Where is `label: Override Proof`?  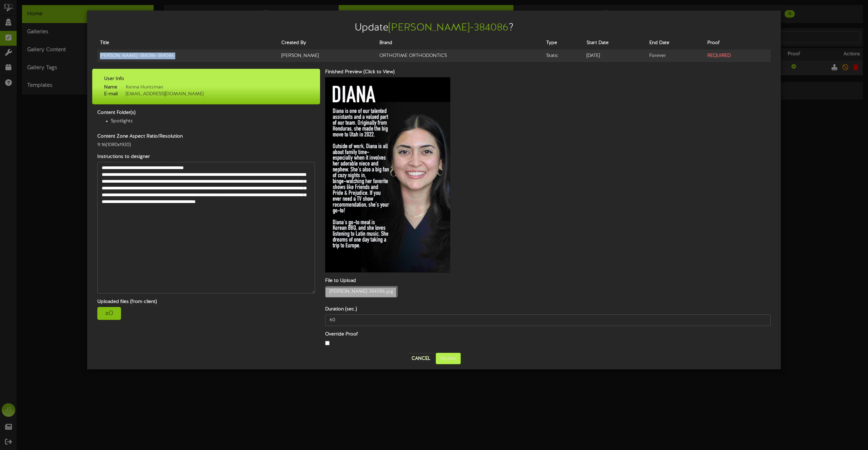
label: Override Proof is located at coordinates (548, 334).